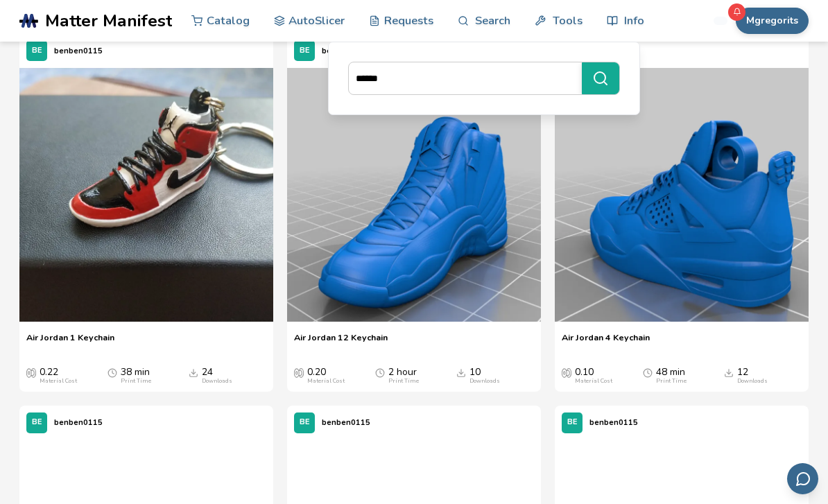 The width and height of the screenshot is (828, 504). I want to click on div: 38 min, so click(136, 375).